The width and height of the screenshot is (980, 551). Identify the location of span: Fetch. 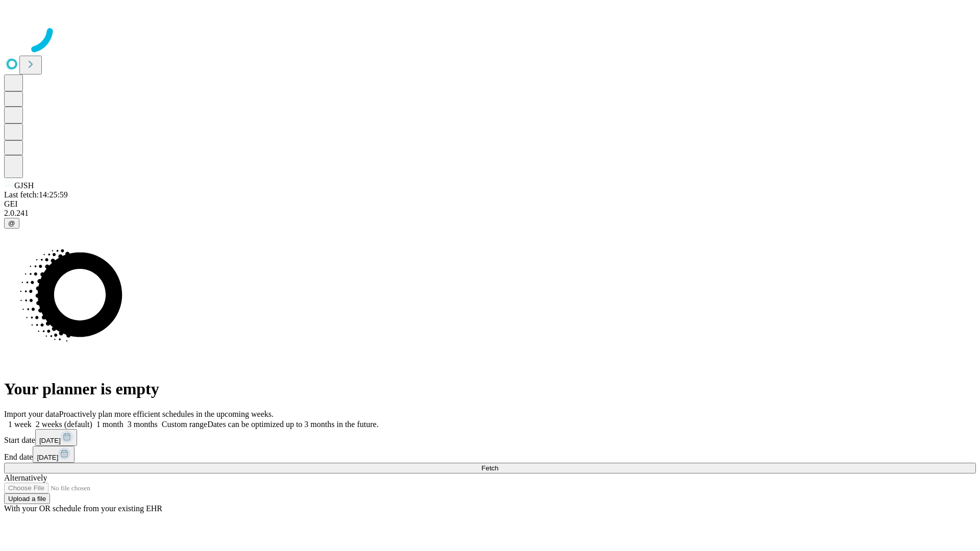
(489, 468).